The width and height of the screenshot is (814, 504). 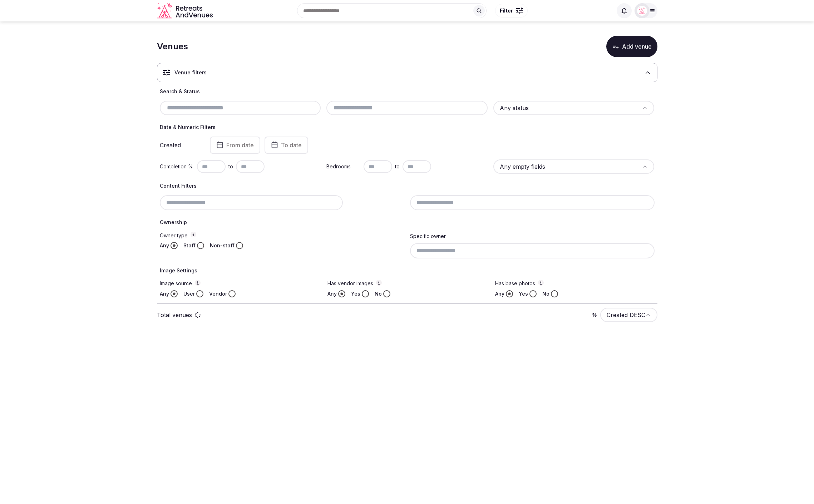 I want to click on h4: Ownership, so click(x=407, y=222).